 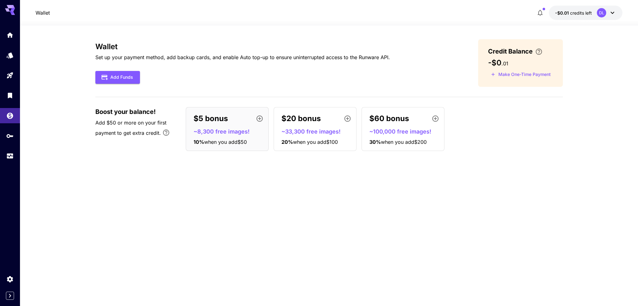 I want to click on p: ~8,300 free images!, so click(x=230, y=132).